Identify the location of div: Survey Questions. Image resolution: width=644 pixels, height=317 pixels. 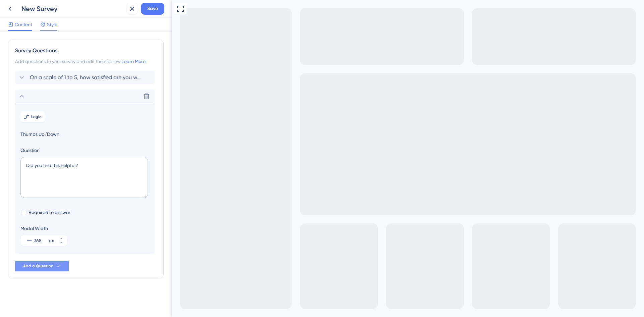
(86, 51).